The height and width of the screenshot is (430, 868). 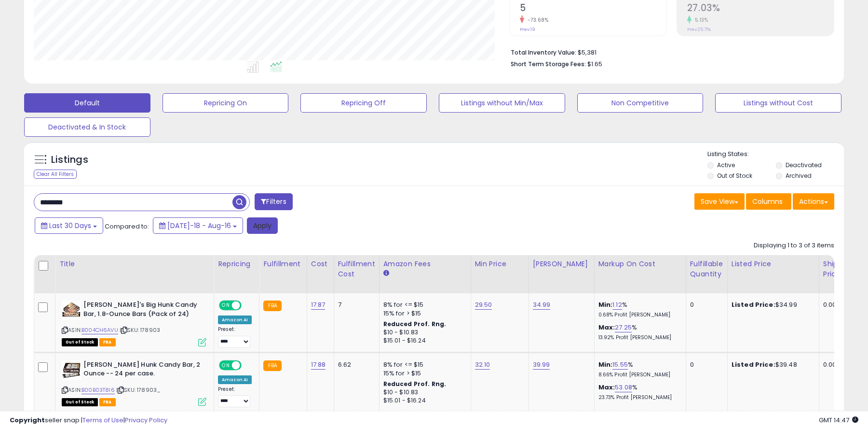 What do you see at coordinates (769, 201) in the screenshot?
I see `button: Columns` at bounding box center [769, 201].